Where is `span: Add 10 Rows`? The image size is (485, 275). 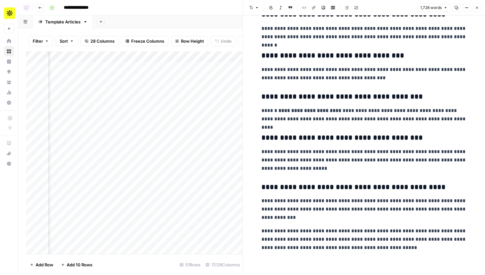
span: Add 10 Rows is located at coordinates (80, 265).